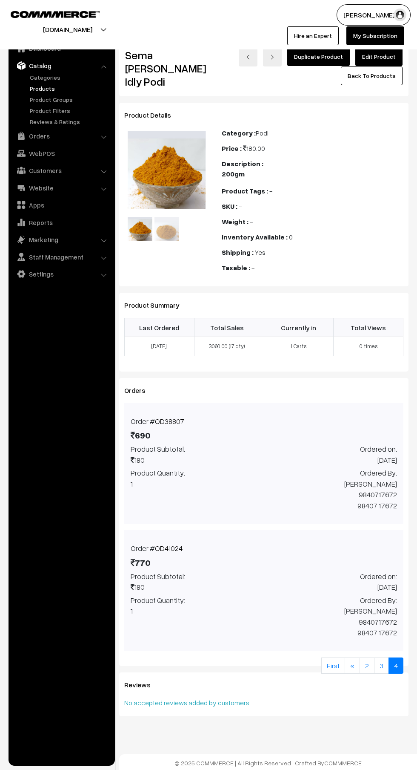 The height and width of the screenshot is (770, 417). What do you see at coordinates (243, 164) in the screenshot?
I see `b: Description :` at bounding box center [243, 164].